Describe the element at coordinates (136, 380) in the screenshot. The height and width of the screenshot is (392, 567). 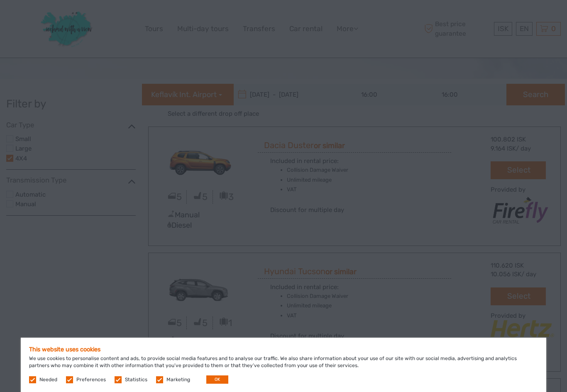
I see `label: Statistics` at that location.